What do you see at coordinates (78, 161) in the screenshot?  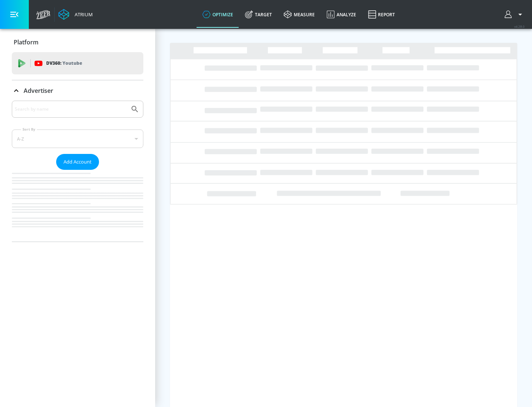 I see `span: Add Account` at bounding box center [78, 161].